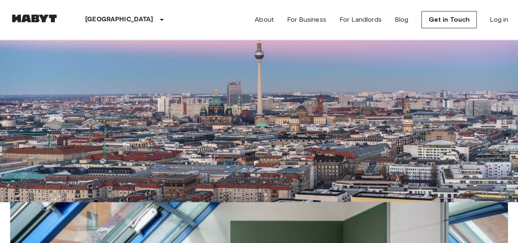 This screenshot has width=518, height=243. I want to click on a: For Business, so click(307, 20).